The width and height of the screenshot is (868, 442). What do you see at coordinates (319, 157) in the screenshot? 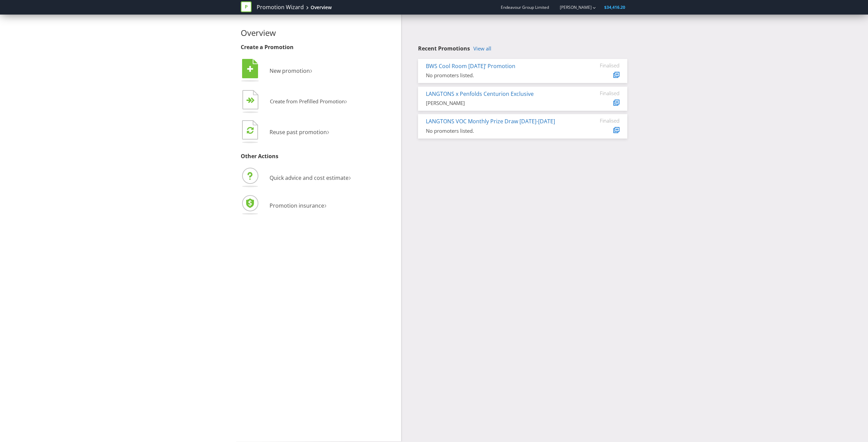
I see `h3: Other Actions` at bounding box center [319, 157].